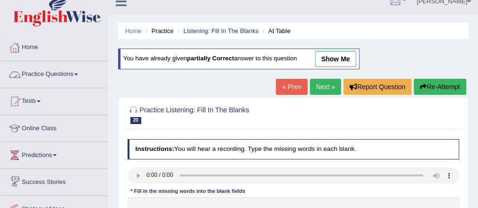 This screenshot has height=208, width=478. Describe the element at coordinates (211, 59) in the screenshot. I see `b: partially correct` at that location.